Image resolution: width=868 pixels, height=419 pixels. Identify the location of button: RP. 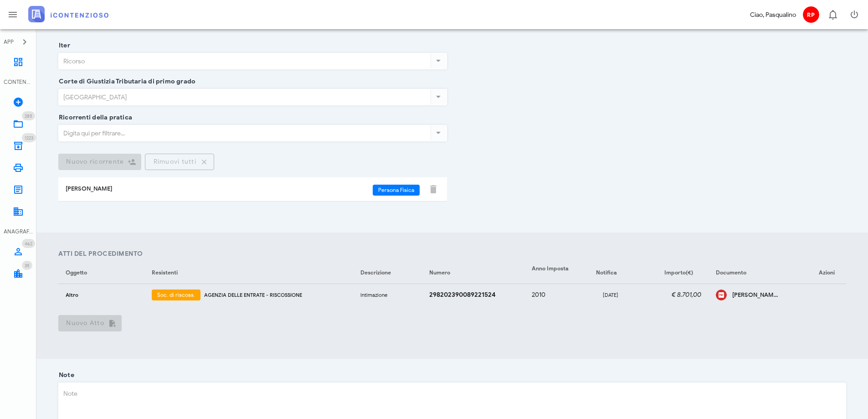
(811, 15).